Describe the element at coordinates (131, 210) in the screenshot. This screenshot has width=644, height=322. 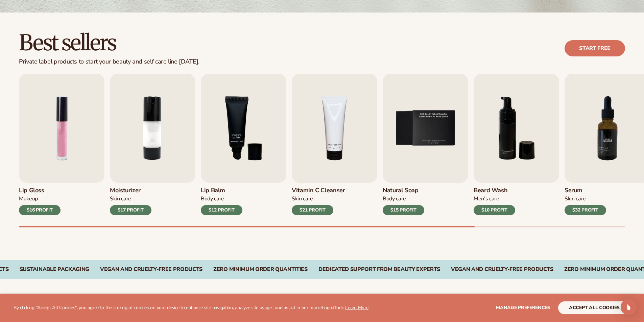
I see `div: $17 PROFIT` at that location.